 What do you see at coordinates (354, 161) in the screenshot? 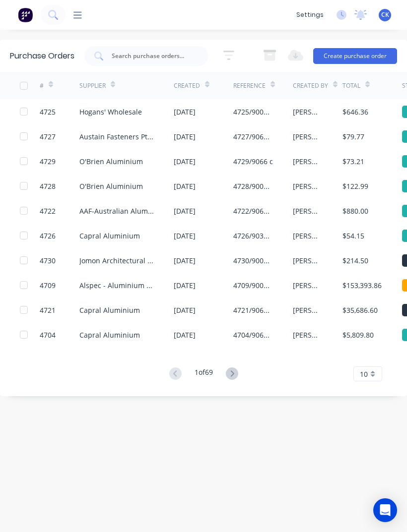
I see `div: $73.21` at bounding box center [354, 161].